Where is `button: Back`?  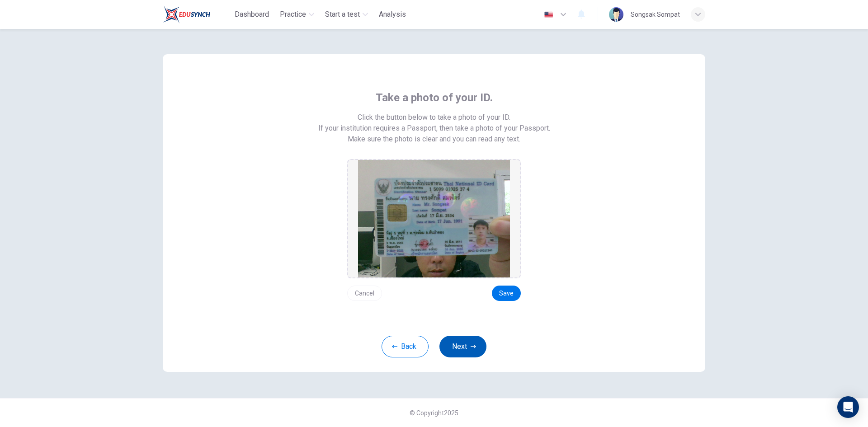
button: Back is located at coordinates (406, 347).